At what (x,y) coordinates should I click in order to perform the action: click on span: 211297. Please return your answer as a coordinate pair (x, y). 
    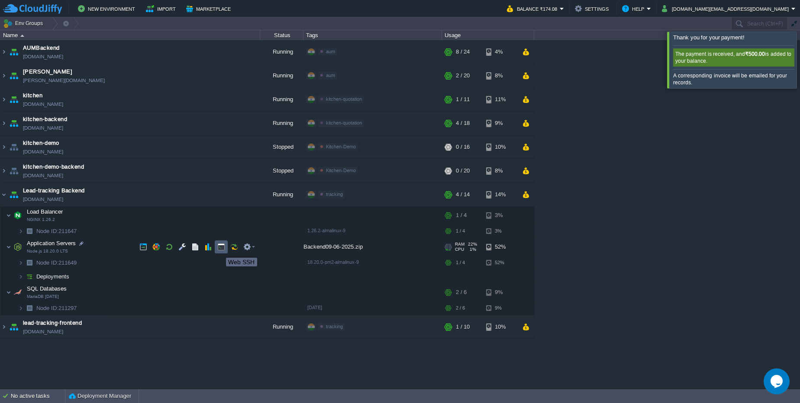
    Looking at the image, I should click on (57, 308).